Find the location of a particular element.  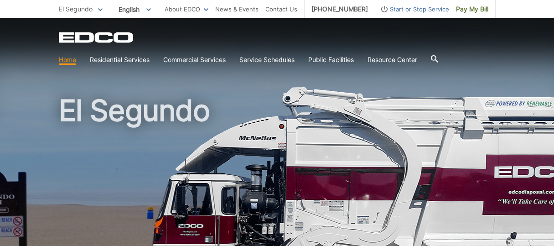

a: Resource Center is located at coordinates (392, 60).